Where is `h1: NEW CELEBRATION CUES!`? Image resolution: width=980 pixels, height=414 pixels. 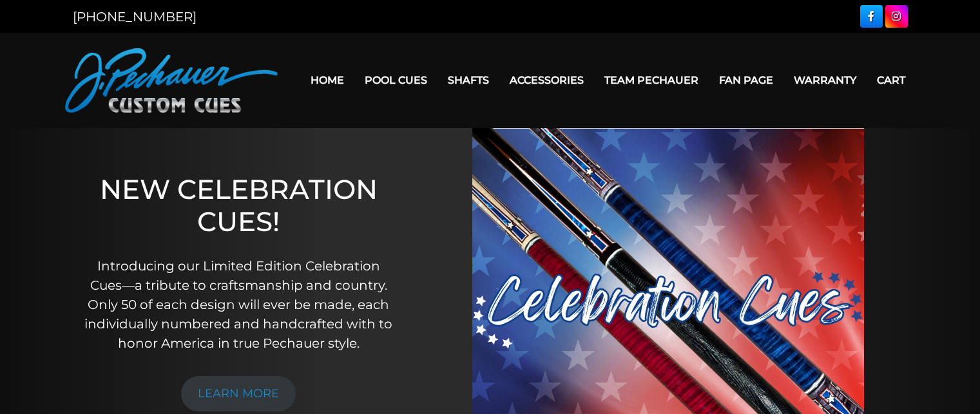 h1: NEW CELEBRATION CUES! is located at coordinates (239, 205).